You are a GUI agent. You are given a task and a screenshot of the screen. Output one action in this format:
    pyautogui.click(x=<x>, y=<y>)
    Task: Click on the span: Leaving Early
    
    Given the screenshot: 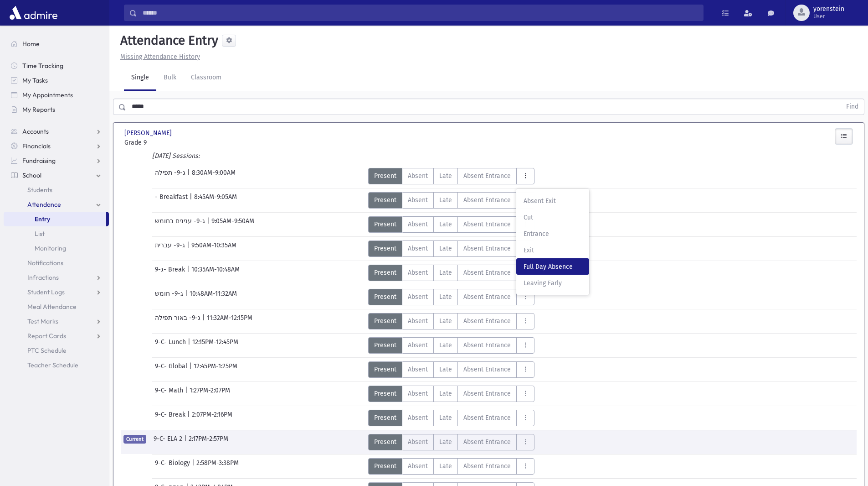 What is the action you would take?
    pyautogui.click(x=553, y=283)
    